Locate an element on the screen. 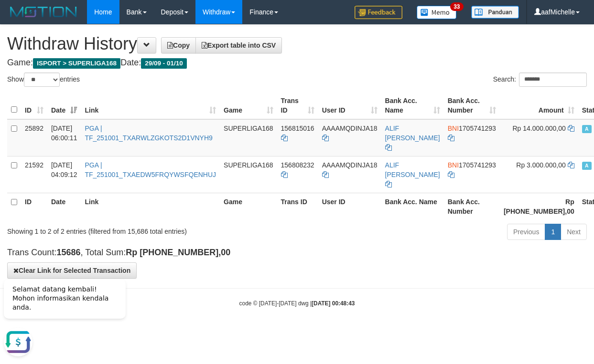 Image resolution: width=594 pixels, height=364 pixels. span: Rp 3.000.000,00 is located at coordinates (541, 165).